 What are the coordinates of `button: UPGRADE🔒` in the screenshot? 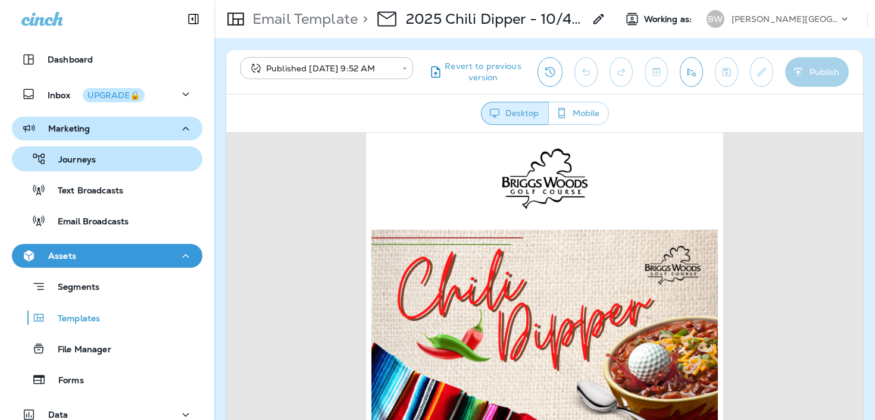 It's located at (114, 95).